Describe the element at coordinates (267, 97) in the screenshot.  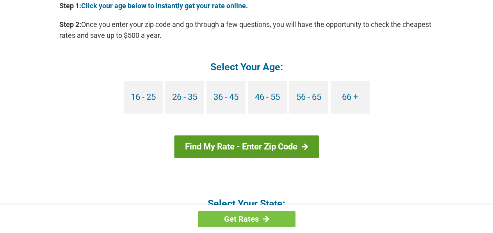
I see `a: 46 - 55` at that location.